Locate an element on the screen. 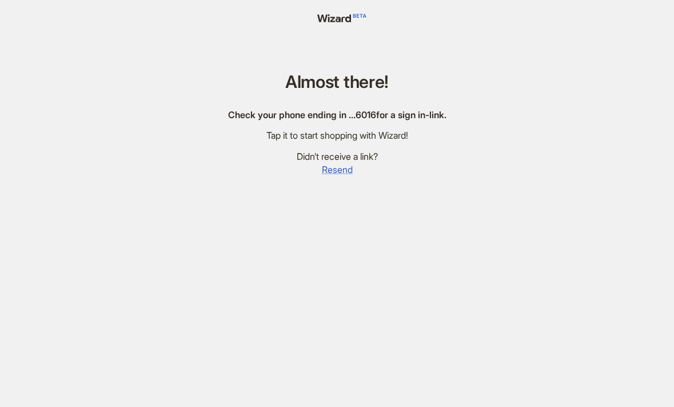 Image resolution: width=674 pixels, height=407 pixels. div: Tap it to start shopping with Wizard! is located at coordinates (337, 135).